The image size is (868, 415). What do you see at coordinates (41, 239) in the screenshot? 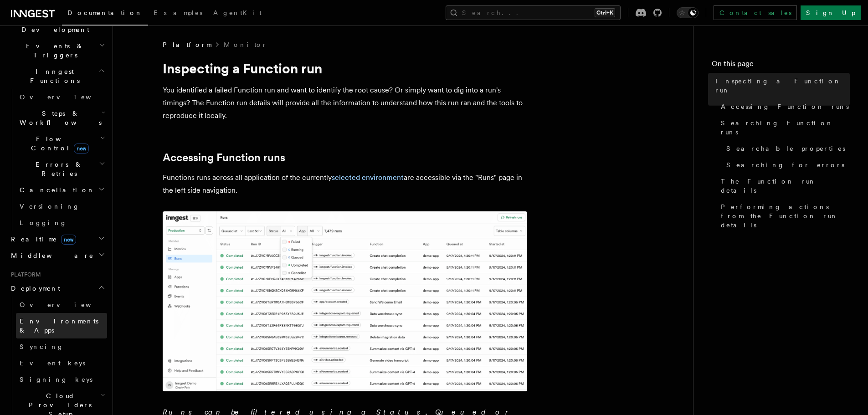
I see `span: Realtime` at bounding box center [41, 239].